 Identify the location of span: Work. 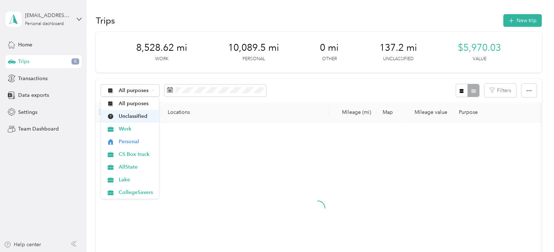
(136, 129).